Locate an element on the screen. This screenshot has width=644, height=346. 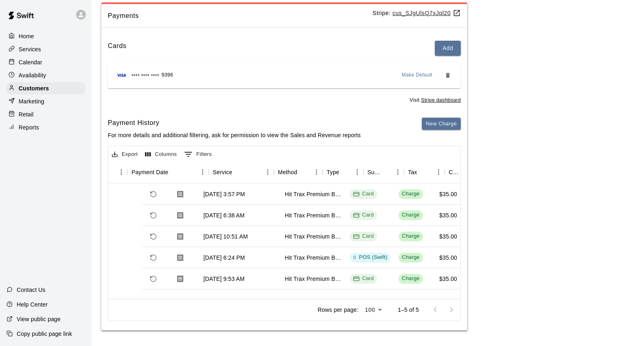
div: Tax is located at coordinates (413, 172).